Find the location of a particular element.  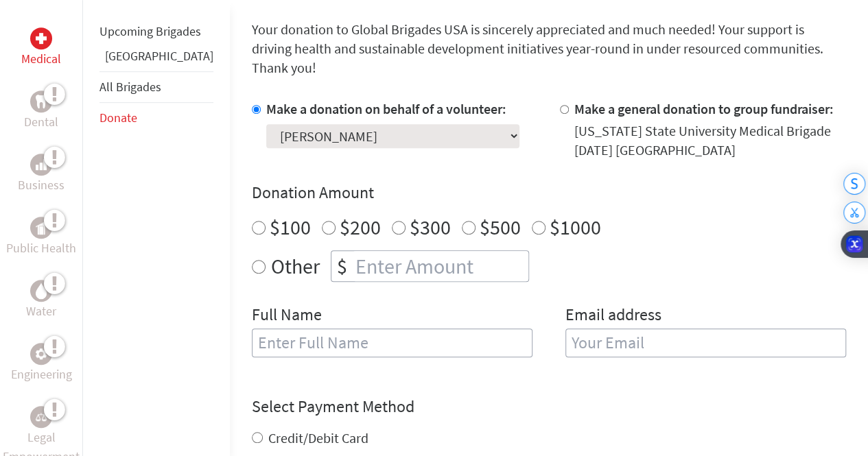

a: DentalDental is located at coordinates (41, 111).